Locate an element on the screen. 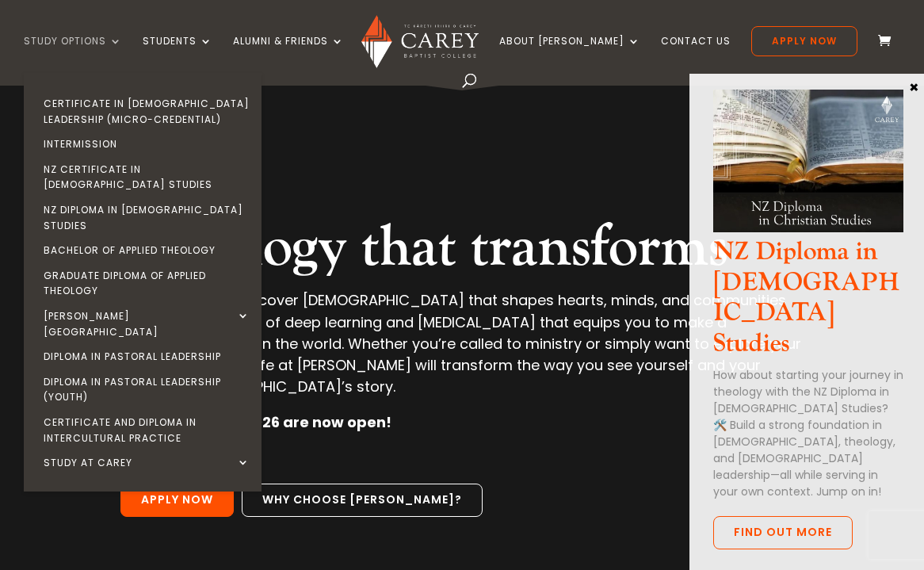  a: Intermission is located at coordinates (147, 144).